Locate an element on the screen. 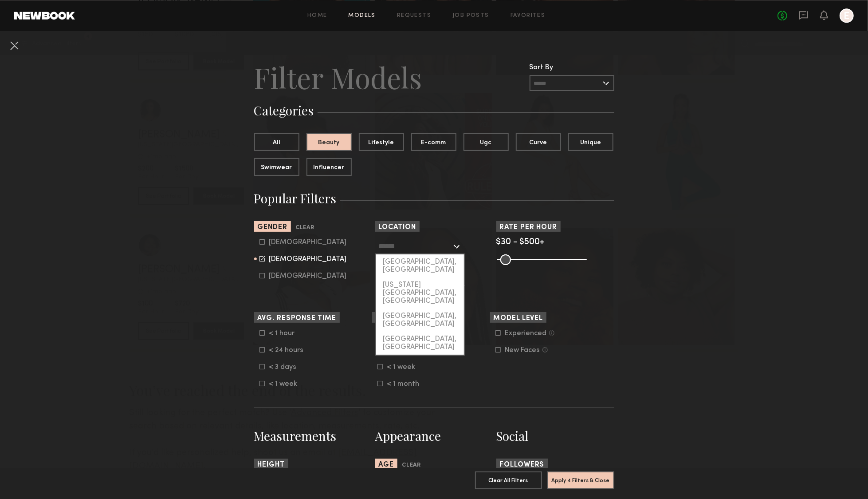 The height and width of the screenshot is (499, 868). button: Influencer is located at coordinates (329, 167).